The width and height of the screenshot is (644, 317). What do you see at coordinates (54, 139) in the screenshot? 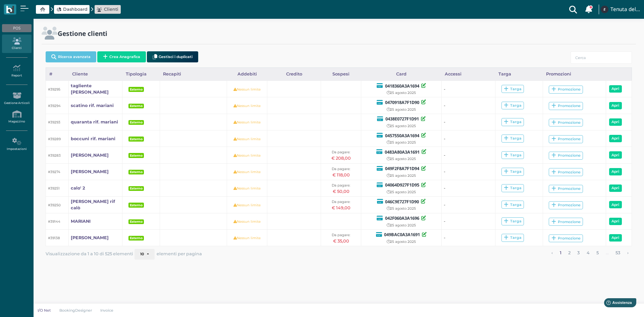
I see `small: #39289` at bounding box center [54, 139].